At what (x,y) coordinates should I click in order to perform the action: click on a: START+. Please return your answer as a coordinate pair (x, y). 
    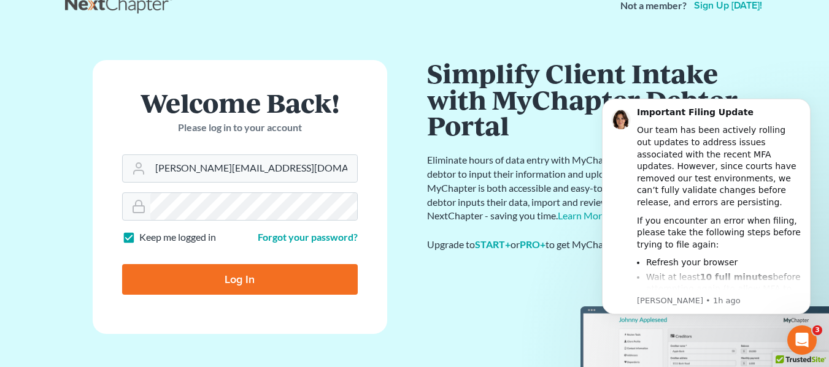
    Looking at the image, I should click on (493, 244).